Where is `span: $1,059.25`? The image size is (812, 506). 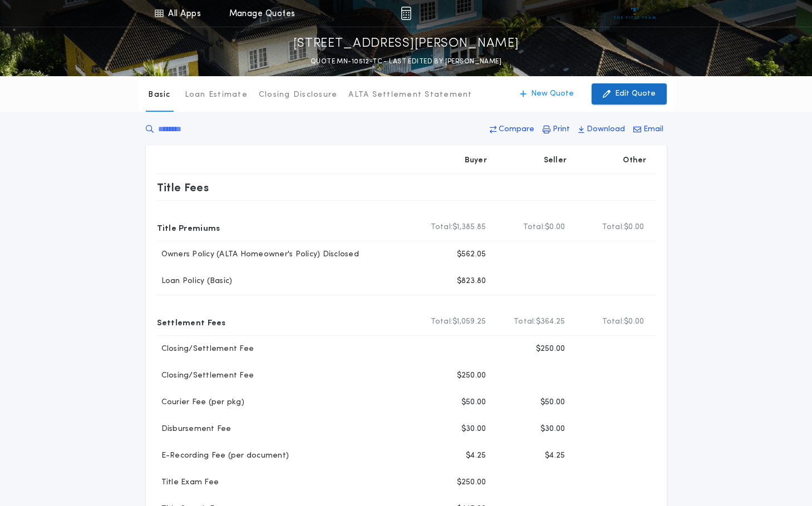
span: $1,059.25 is located at coordinates (470, 323).